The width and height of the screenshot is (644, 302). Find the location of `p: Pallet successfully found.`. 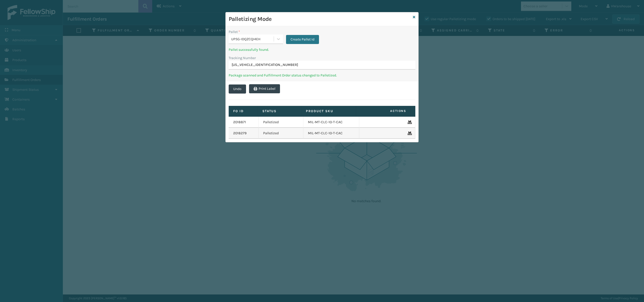

p: Pallet successfully found. is located at coordinates (273, 50).